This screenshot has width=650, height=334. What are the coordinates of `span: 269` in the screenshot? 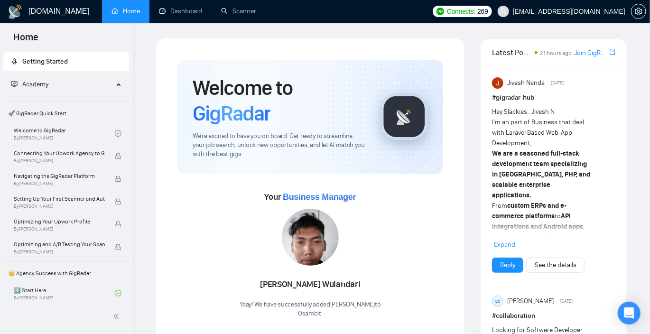 It's located at (482, 11).